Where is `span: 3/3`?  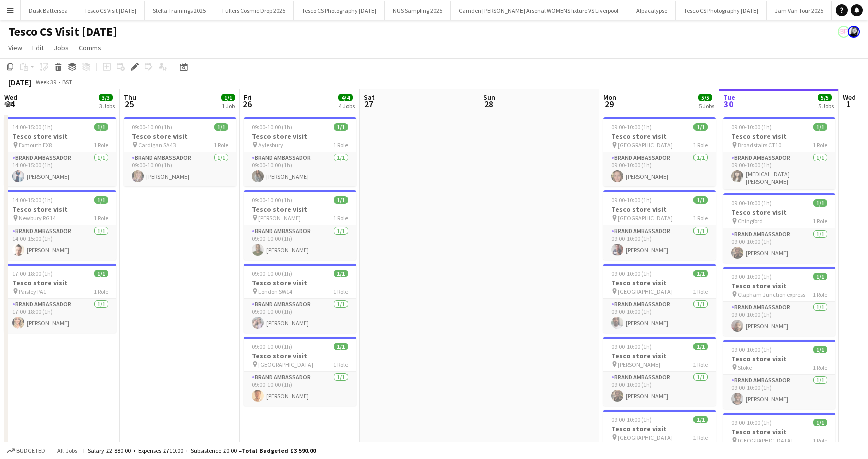 span: 3/3 is located at coordinates (106, 97).